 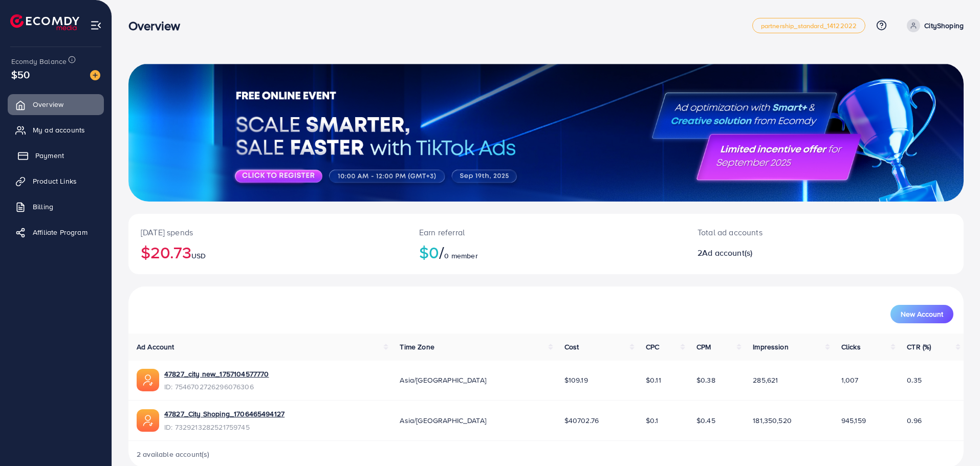 I want to click on span: CPC, so click(x=652, y=347).